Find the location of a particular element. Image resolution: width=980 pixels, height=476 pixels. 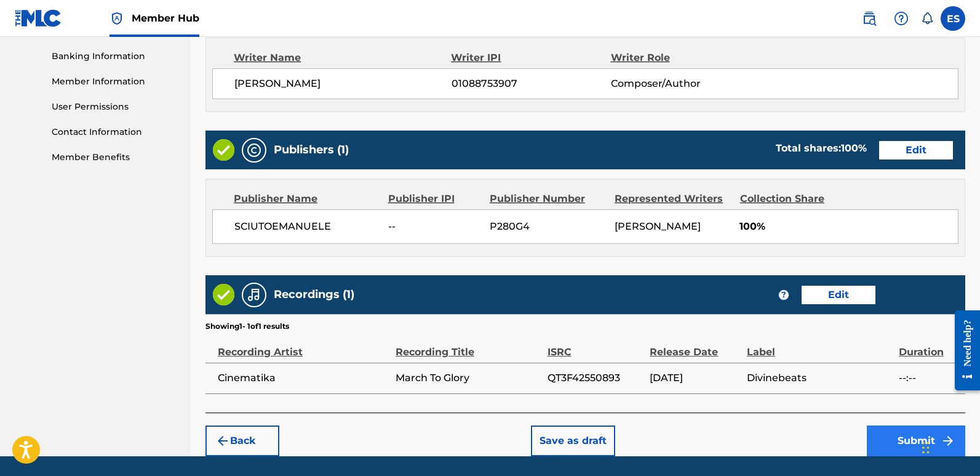

img: Publishers is located at coordinates (254, 150).